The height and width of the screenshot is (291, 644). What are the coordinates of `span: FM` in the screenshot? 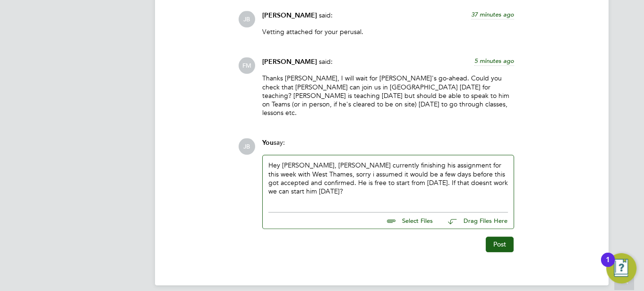 It's located at (246, 65).